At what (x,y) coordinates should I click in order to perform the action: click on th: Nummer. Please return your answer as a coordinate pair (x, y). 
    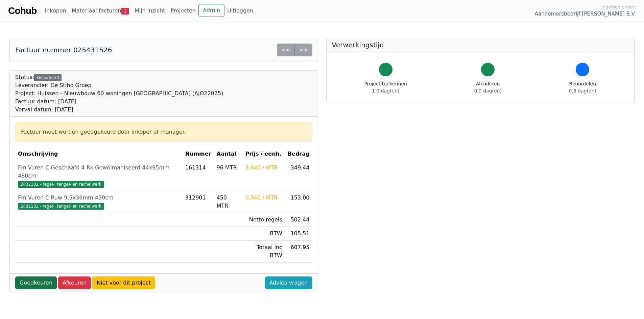
    Looking at the image, I should click on (198, 154).